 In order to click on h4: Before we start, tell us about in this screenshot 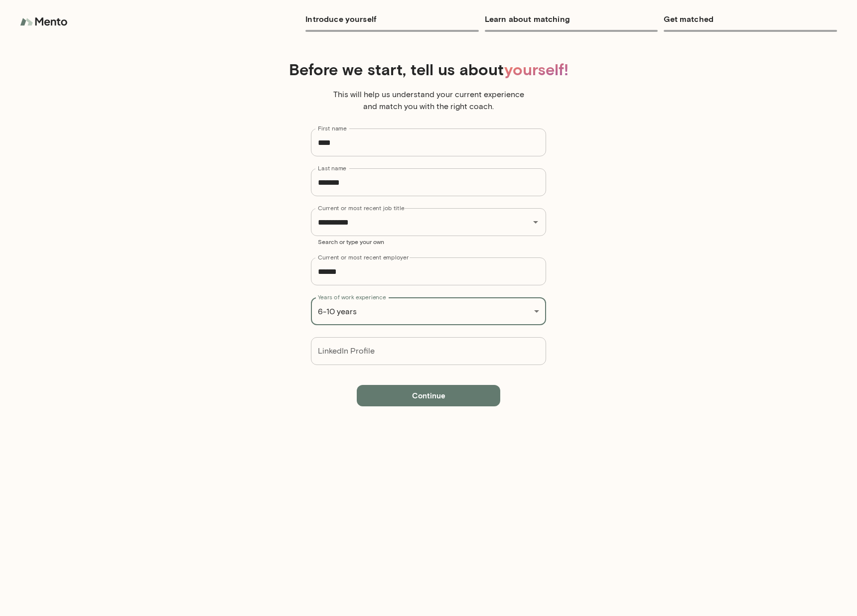, I will do `click(428, 69)`.